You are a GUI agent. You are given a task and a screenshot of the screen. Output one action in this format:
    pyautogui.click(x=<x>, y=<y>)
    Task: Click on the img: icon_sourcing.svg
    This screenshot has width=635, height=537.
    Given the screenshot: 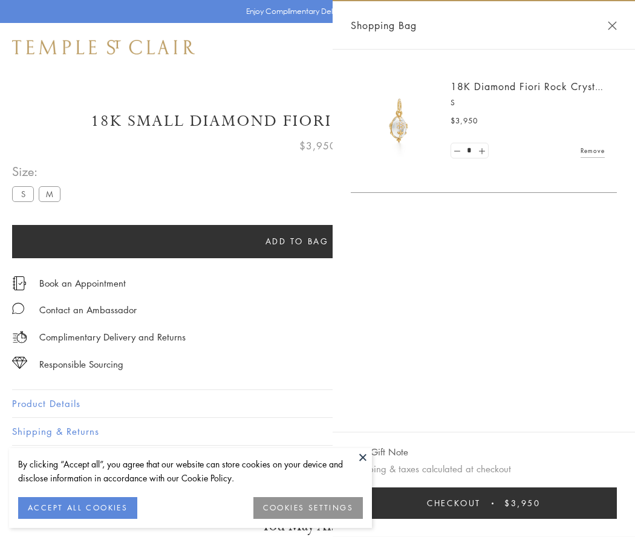 What is the action you would take?
    pyautogui.click(x=19, y=363)
    